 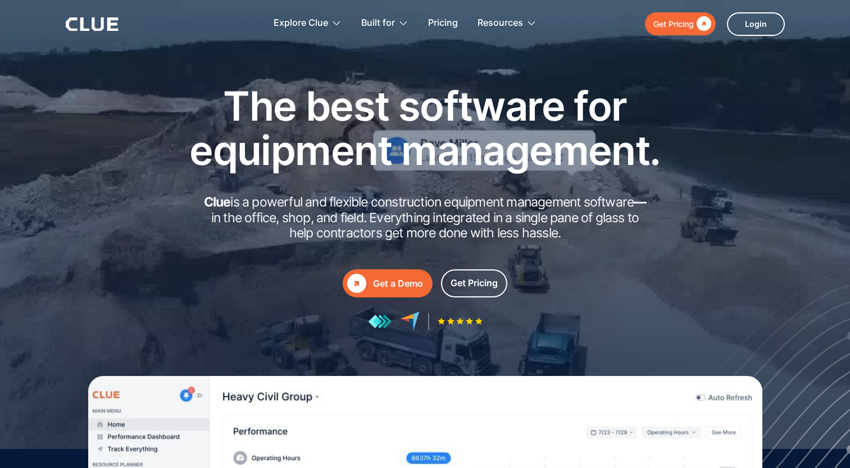 I want to click on h2: is a powerful and flexible construction equipment management software in the office, shop, and fi..., so click(x=425, y=218).